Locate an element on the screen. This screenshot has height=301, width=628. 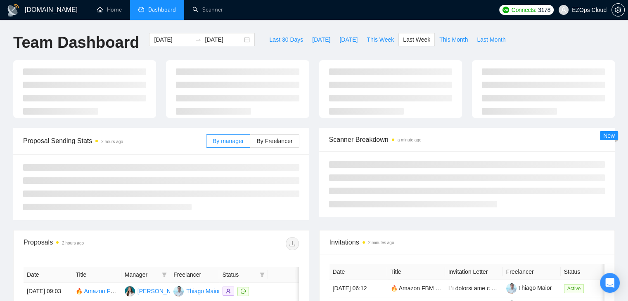
span: By manager is located at coordinates (228, 141).